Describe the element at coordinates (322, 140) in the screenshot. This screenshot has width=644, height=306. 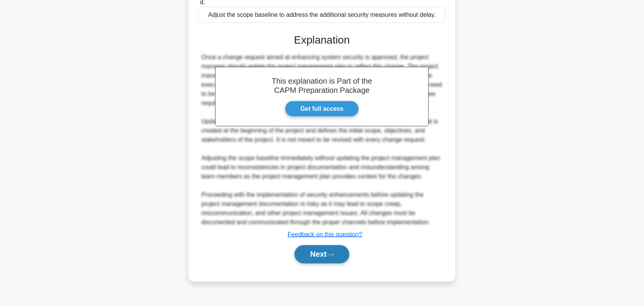
I see `div: Once a change request aimed at enhancing system security is approved, the project manager should ...` at that location.